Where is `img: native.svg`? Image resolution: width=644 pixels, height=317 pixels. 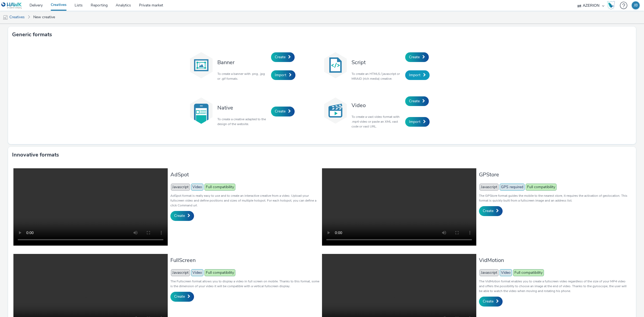
img: native.svg is located at coordinates (201, 110).